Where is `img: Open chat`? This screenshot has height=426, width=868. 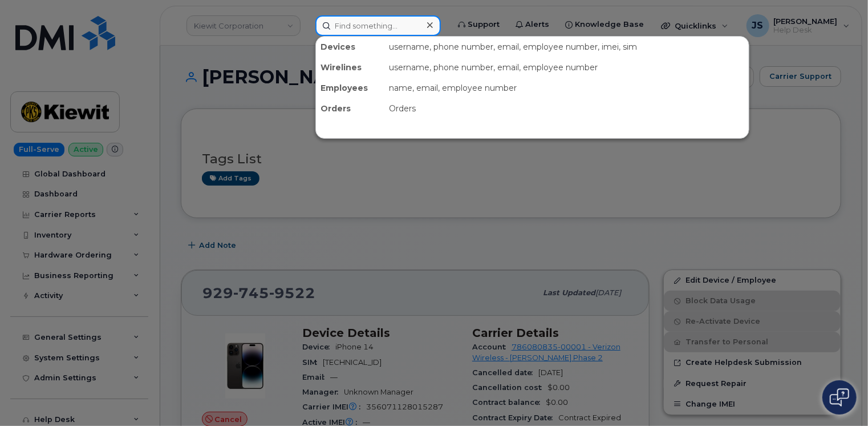 img: Open chat is located at coordinates (840, 398).